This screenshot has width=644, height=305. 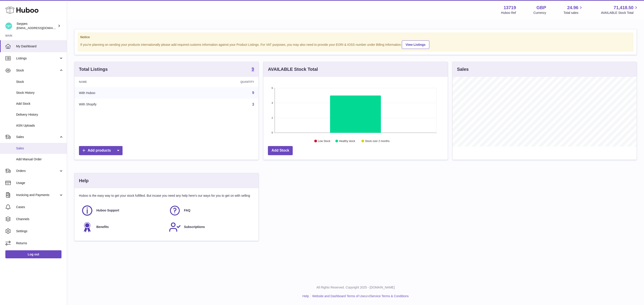 I want to click on span: Delivery History, so click(x=40, y=115).